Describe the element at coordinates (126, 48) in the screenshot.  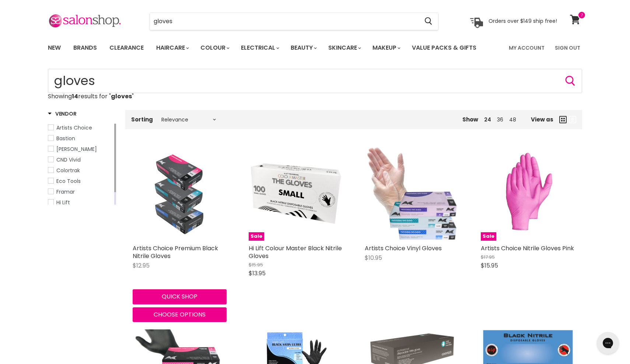
I see `a: Clearance` at that location.